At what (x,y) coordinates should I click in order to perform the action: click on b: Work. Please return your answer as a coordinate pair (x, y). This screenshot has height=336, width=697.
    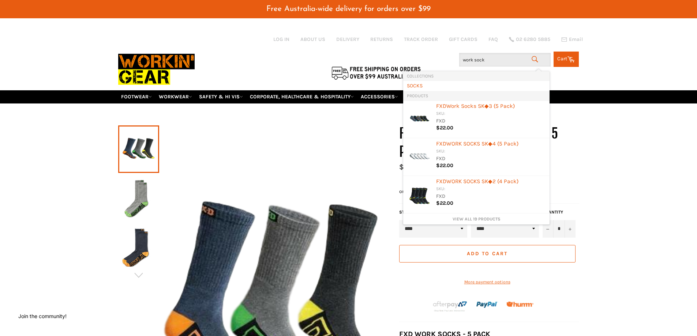
    Looking at the image, I should click on (453, 106).